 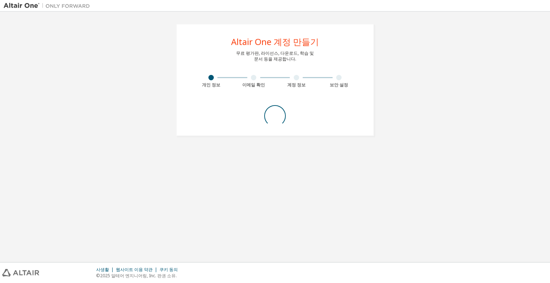 What do you see at coordinates (254, 85) in the screenshot?
I see `div: 이메일 확인` at bounding box center [254, 85].